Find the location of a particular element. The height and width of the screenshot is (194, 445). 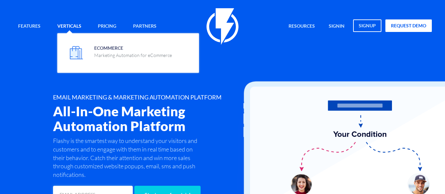

h2: All-In-One Marketing Automation Platform is located at coordinates (153, 118).